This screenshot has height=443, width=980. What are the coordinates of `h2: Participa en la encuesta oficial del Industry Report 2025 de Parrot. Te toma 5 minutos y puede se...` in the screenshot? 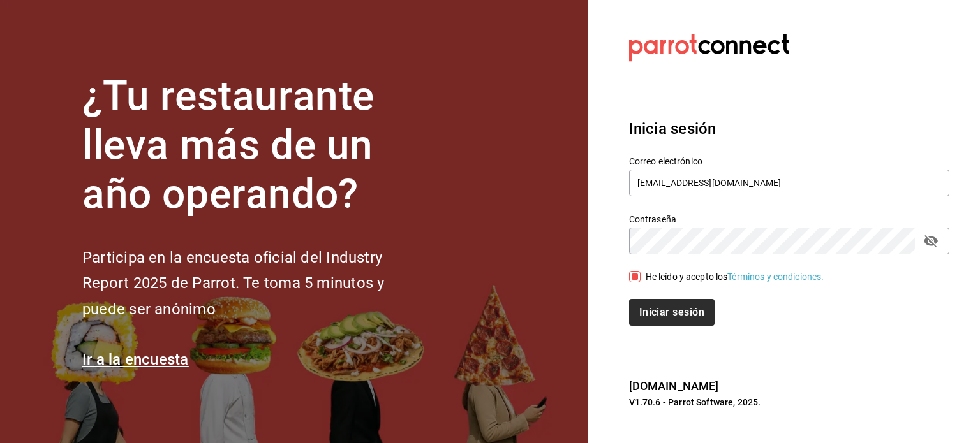 It's located at (254, 283).